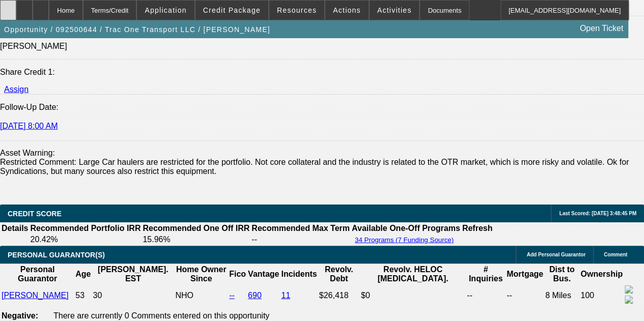  What do you see at coordinates (486, 273) in the screenshot?
I see `b: # Inquiries` at bounding box center [486, 273].